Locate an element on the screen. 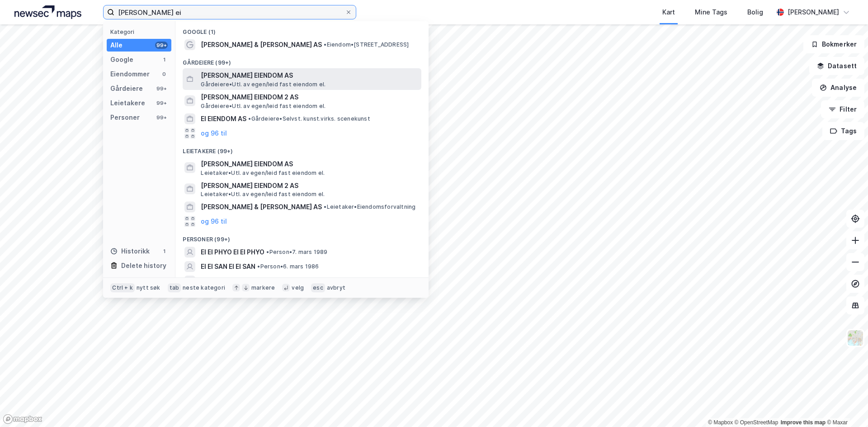  span: EI EI PHYO EI EI PHYO is located at coordinates (233, 252).